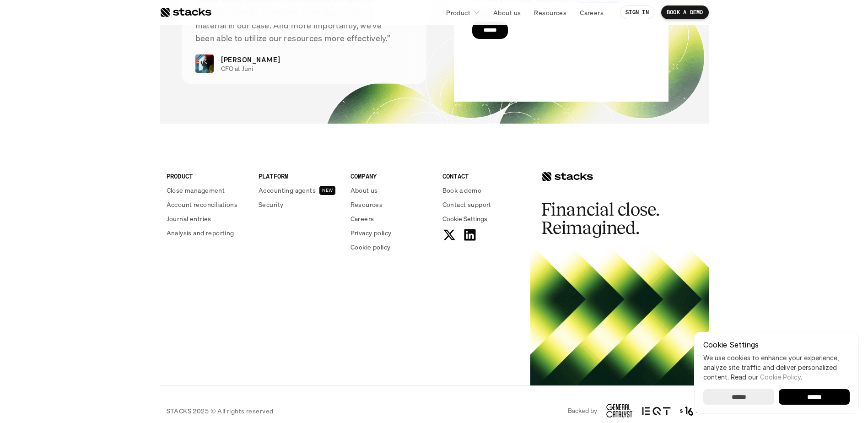  I want to click on p: BOOK A DEMO, so click(685, 13).